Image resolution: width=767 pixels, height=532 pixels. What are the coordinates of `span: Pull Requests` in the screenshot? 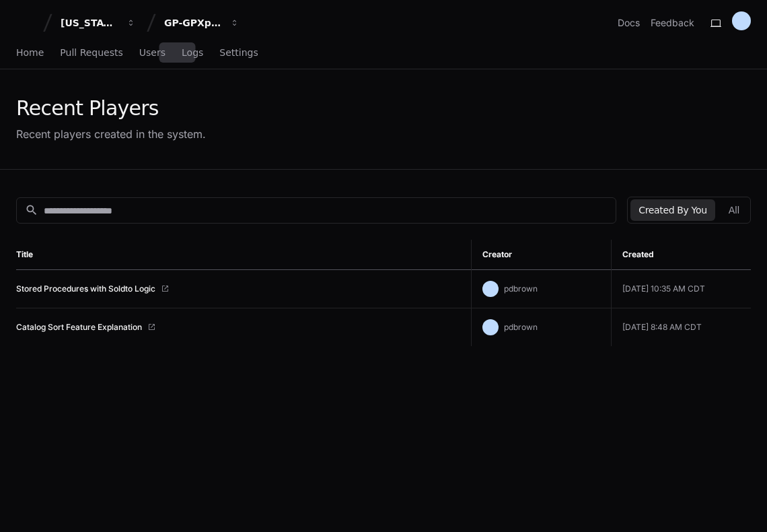 It's located at (91, 52).